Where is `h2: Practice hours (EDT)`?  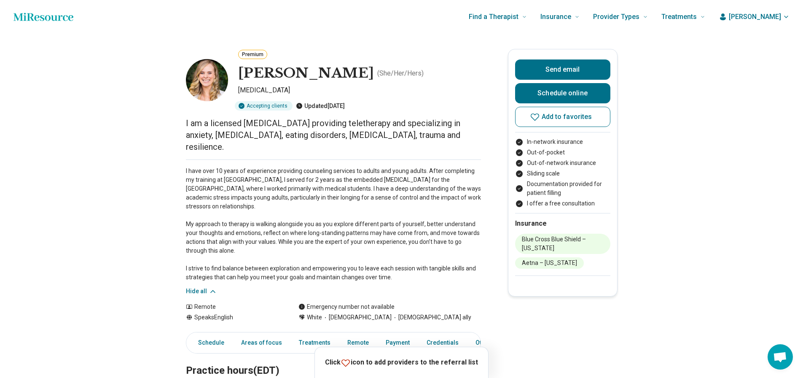
h2: Practice hours (EDT) is located at coordinates (334, 361).